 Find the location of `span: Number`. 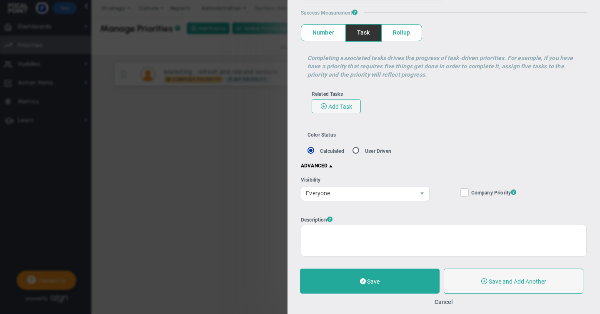

span: Number is located at coordinates (323, 33).